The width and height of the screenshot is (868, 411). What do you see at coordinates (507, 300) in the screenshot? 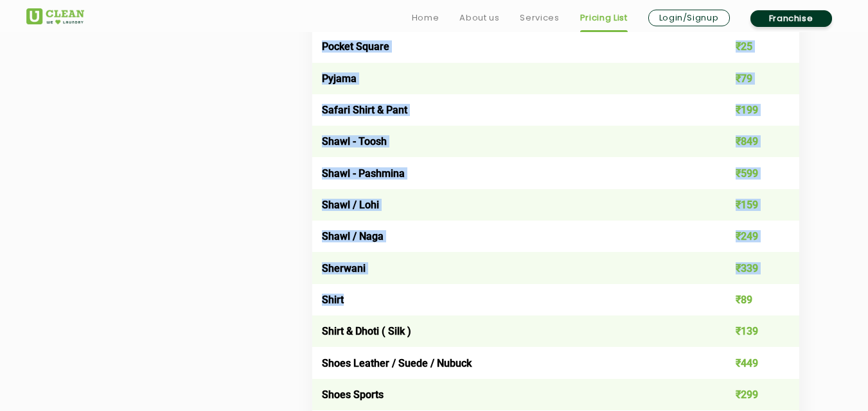
I see `td: Shirt` at bounding box center [507, 300].